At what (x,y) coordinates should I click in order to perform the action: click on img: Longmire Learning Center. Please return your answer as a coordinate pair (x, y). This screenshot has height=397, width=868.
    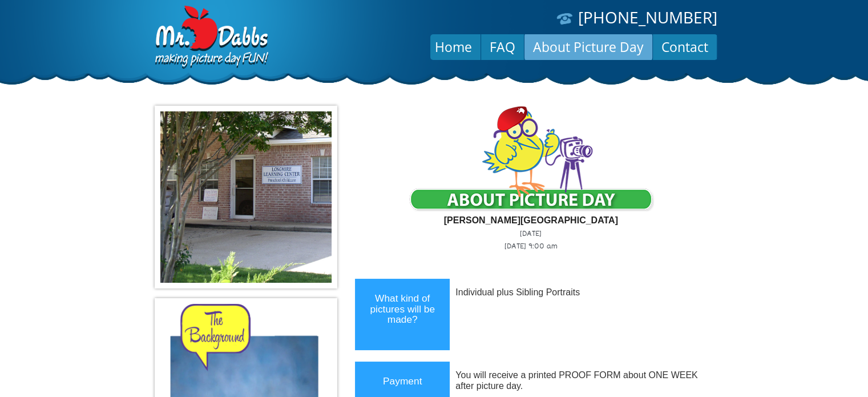
    Looking at the image, I should click on (246, 197).